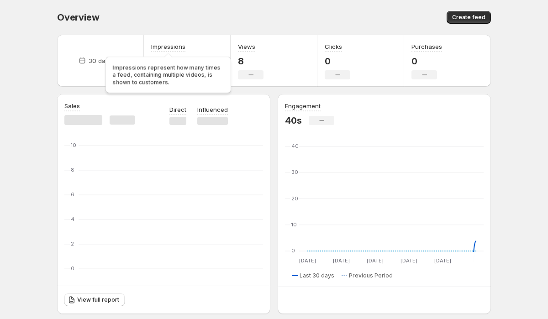 This screenshot has height=319, width=548. What do you see at coordinates (251, 61) in the screenshot?
I see `p: 8` at bounding box center [251, 61].